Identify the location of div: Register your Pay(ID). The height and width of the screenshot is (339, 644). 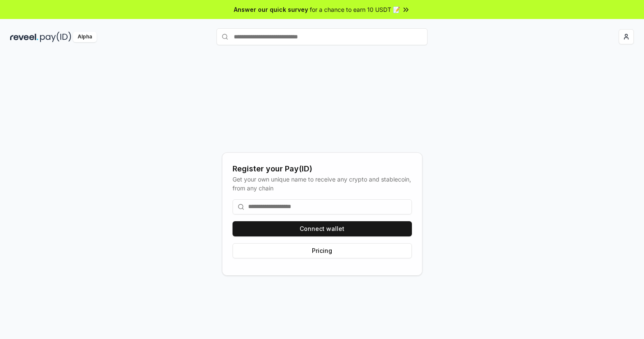
(322, 169).